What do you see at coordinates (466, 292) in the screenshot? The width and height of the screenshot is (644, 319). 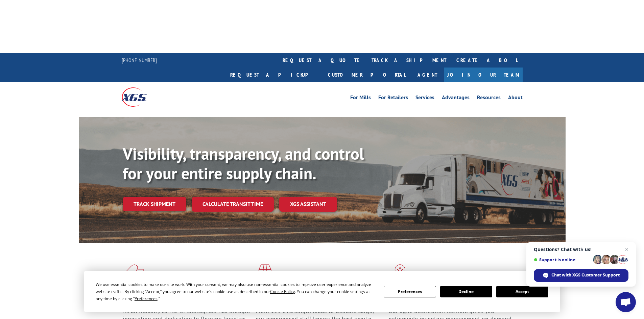 I see `button: Decline` at bounding box center [466, 292].